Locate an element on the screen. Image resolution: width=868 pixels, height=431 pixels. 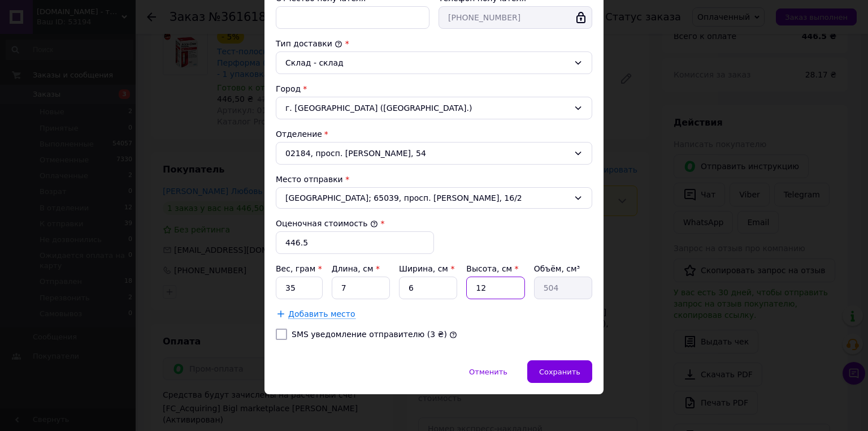
label: Вес, грам is located at coordinates (299, 269).